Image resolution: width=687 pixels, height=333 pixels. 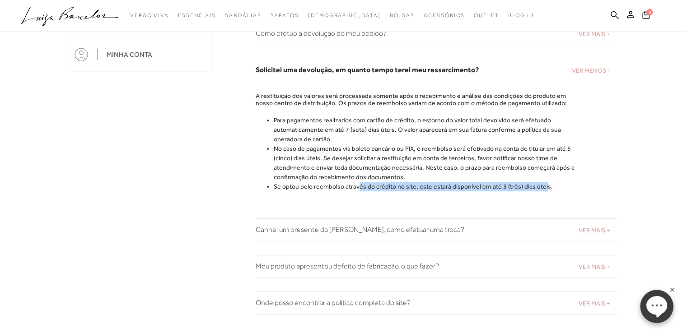 What do you see at coordinates (436, 303) in the screenshot?
I see `h2: Onde posso encontrar a política completa do site?` at bounding box center [436, 303].